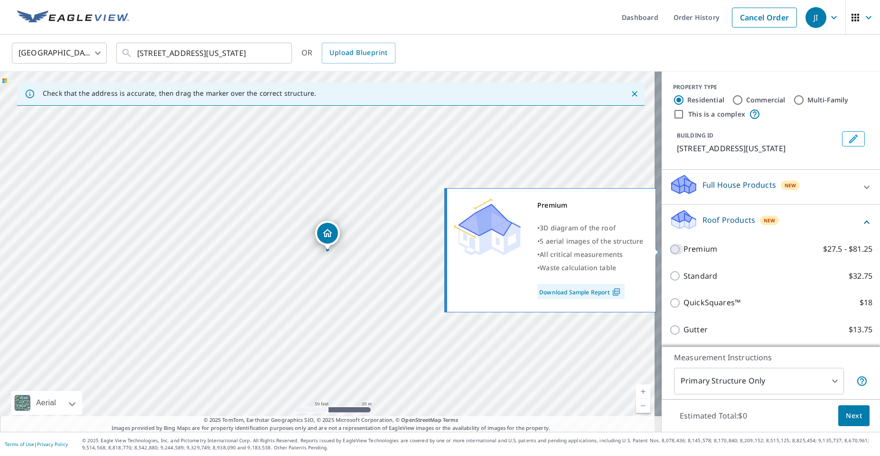  I want to click on span: Upload Blueprint, so click(358, 53).